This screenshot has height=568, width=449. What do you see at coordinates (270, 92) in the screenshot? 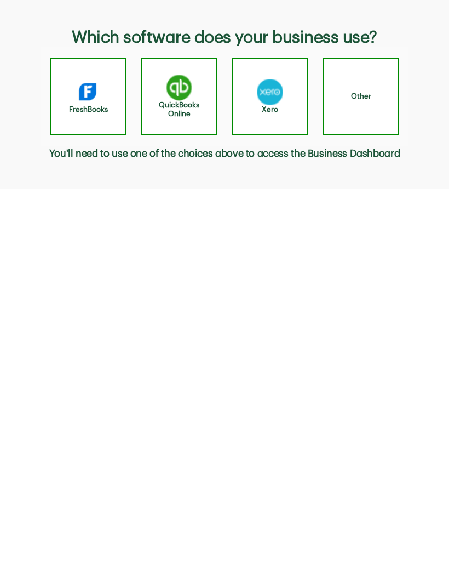
I see `img: Xero` at bounding box center [270, 92].